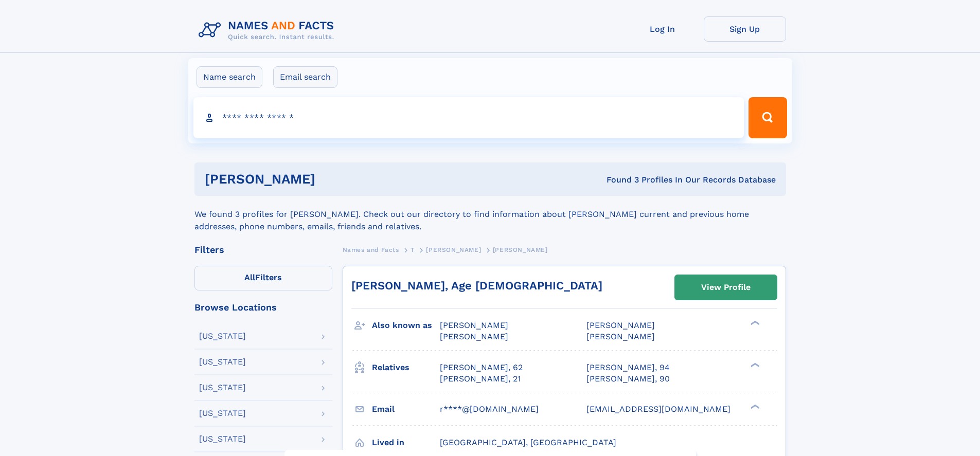 This screenshot has height=456, width=980. I want to click on h3: Also known as, so click(406, 326).